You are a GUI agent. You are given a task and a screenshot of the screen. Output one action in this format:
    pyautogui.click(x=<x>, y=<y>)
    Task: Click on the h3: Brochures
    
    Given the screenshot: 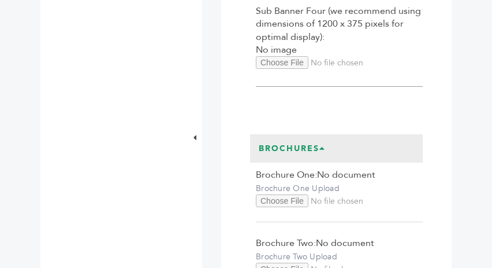 What is the action you would take?
    pyautogui.click(x=292, y=149)
    